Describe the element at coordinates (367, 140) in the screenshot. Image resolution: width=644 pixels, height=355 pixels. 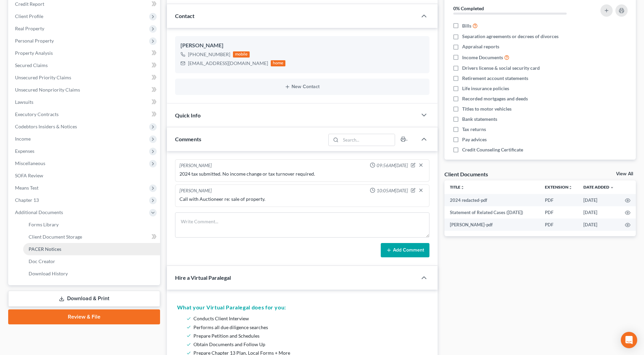
I see `input: Search...` at that location.